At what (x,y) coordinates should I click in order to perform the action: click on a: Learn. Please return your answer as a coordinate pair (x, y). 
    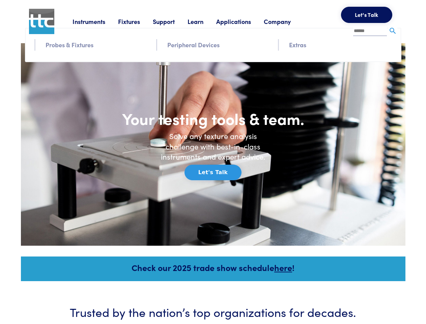
    Looking at the image, I should click on (202, 21).